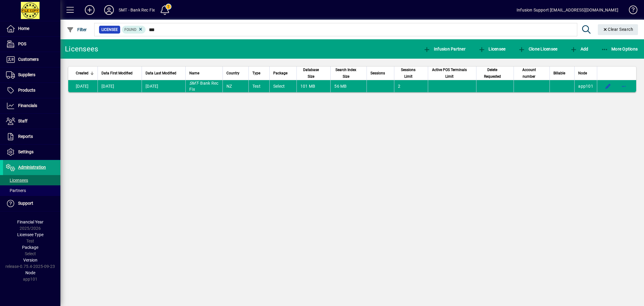 This screenshot has width=644, height=306. What do you see at coordinates (444, 49) in the screenshot?
I see `button: Infusion Partner` at bounding box center [444, 49].